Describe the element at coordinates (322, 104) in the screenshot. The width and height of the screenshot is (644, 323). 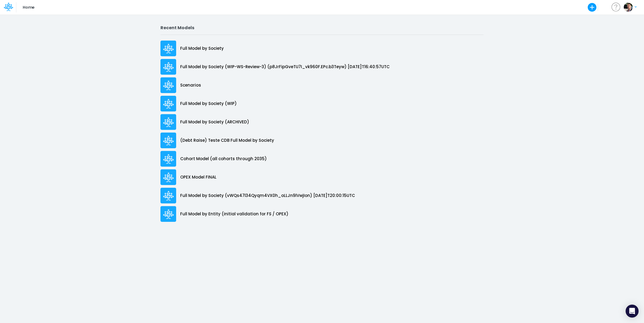
I see `a: Full Model by Society (WIP)` at that location.